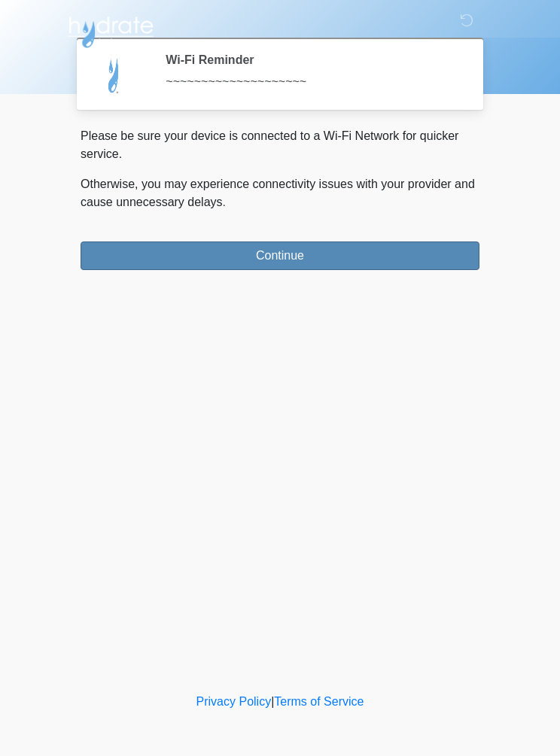 The width and height of the screenshot is (560, 756). I want to click on a: Privacy Policy, so click(234, 701).